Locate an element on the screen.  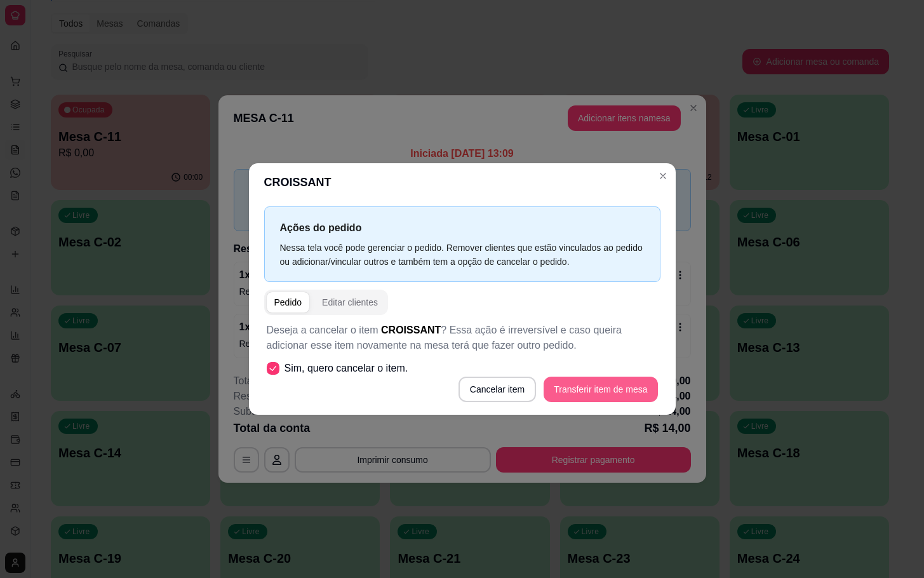
span: CROISSANT is located at coordinates (411, 330).